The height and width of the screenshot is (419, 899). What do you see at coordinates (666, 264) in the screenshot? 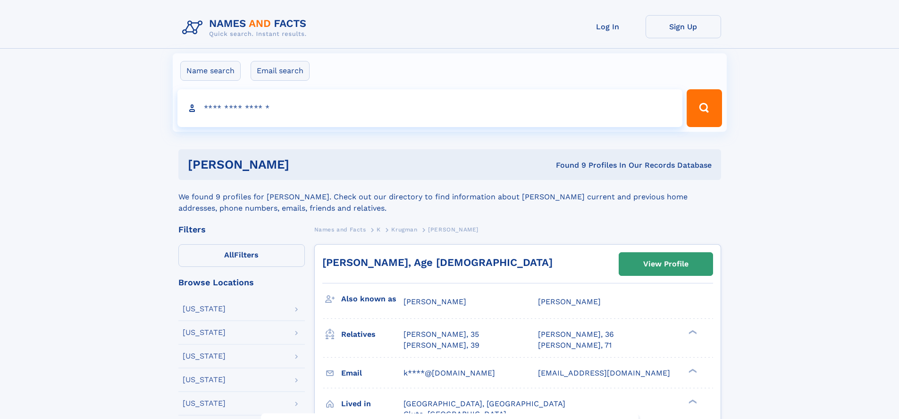
I see `div: View Profile` at bounding box center [666, 264].